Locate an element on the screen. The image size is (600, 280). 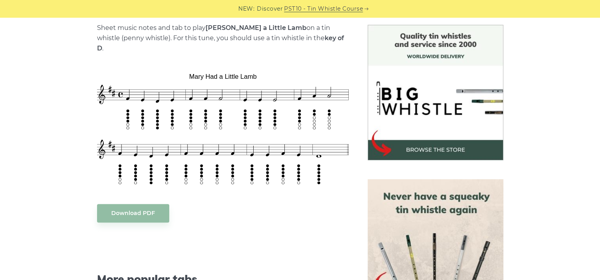
span: Discover is located at coordinates (270, 9).